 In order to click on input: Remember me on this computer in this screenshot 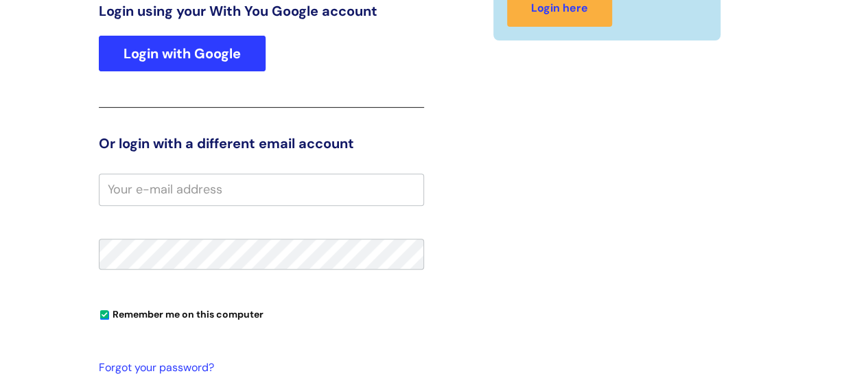, I will do `click(104, 315)`.